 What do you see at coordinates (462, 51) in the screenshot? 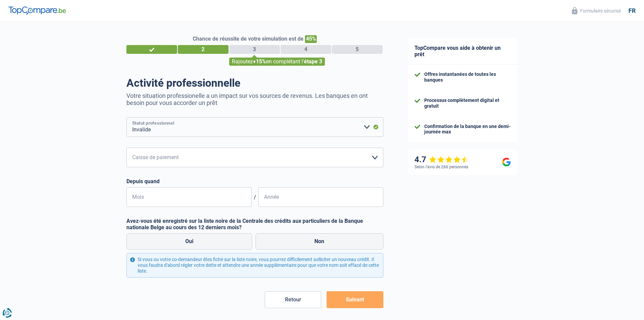
I see `div: TopCompare vous aide à obtenir un prêt` at bounding box center [462, 51].